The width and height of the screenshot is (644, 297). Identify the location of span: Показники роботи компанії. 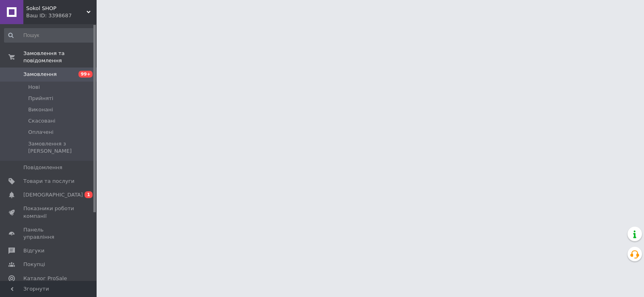
(48, 212).